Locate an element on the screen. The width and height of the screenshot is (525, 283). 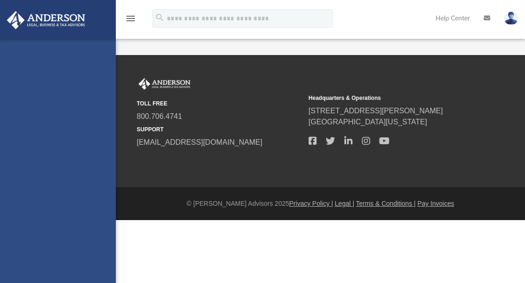
small: SUPPORT is located at coordinates (219, 130).